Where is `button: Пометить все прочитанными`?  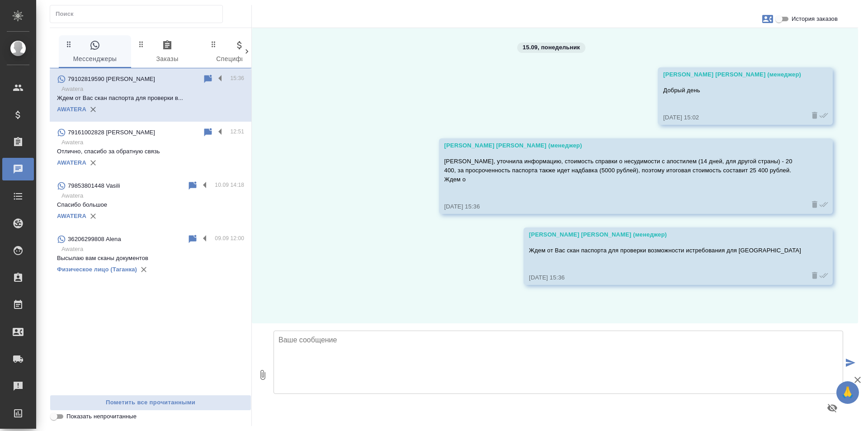
button: Пометить все прочитанными is located at coordinates (151, 402).